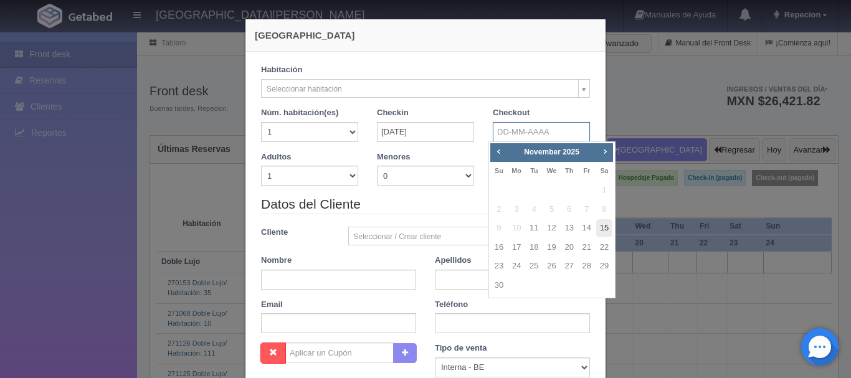 This screenshot has width=851, height=378. Describe the element at coordinates (499, 266) in the screenshot. I see `a: 23` at that location.